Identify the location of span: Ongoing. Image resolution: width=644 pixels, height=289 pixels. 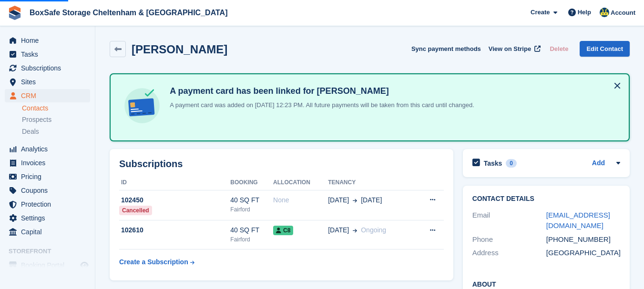
(374, 230).